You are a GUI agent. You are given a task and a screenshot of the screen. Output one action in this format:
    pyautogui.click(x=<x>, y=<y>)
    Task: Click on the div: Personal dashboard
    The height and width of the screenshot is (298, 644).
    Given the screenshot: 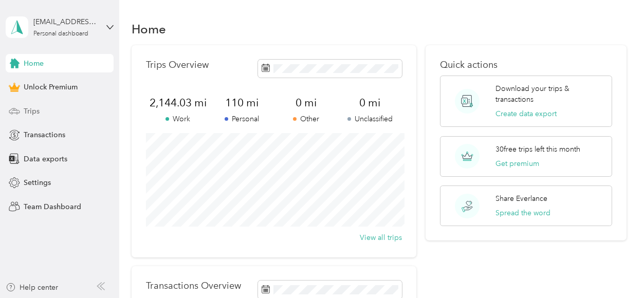 What is the action you would take?
    pyautogui.click(x=61, y=34)
    